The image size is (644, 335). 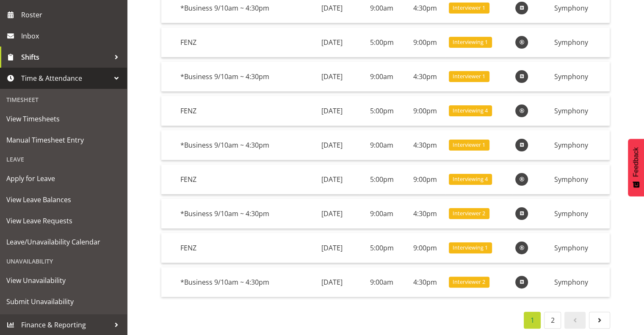 I want to click on span: Shifts, so click(x=66, y=57).